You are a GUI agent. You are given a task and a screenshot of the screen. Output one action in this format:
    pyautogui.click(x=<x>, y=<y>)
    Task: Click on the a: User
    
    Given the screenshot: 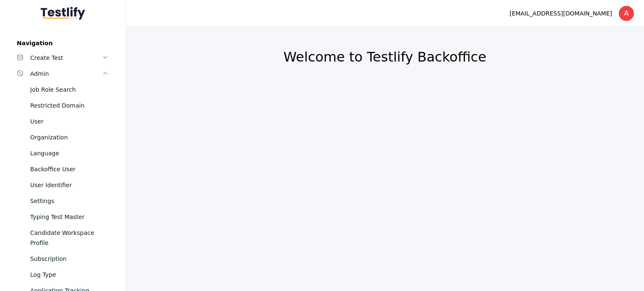 What is the action you would take?
    pyautogui.click(x=62, y=122)
    